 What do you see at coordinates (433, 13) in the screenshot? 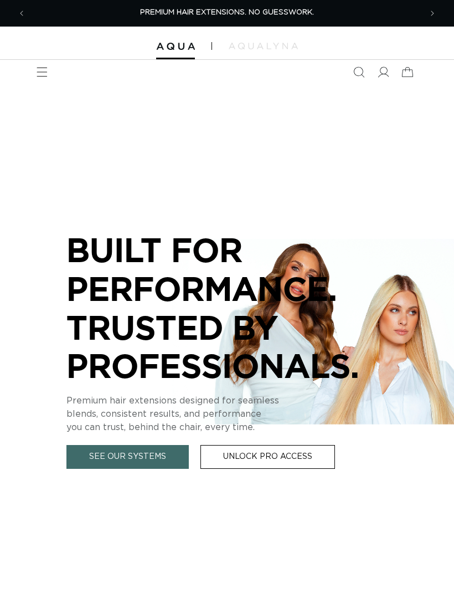
I see `button: Next announcement` at bounding box center [433, 13].